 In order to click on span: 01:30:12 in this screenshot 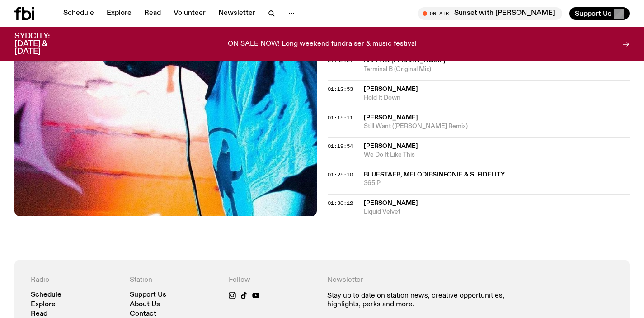, I will do `click(340, 203)`.